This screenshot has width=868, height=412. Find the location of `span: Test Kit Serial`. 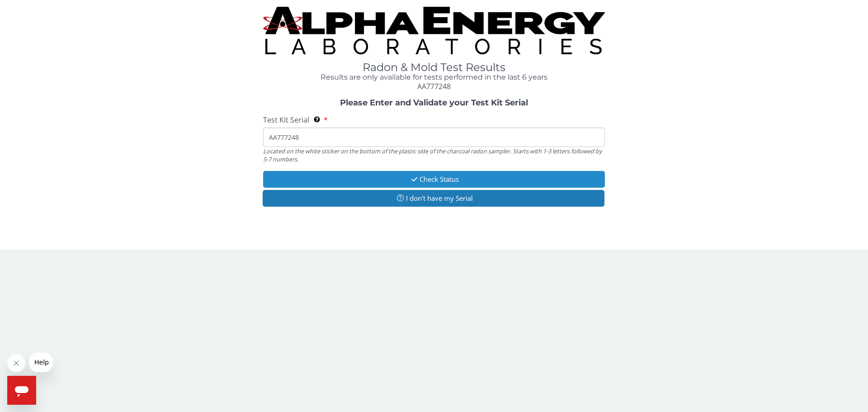

span: Test Kit Serial is located at coordinates (286, 120).